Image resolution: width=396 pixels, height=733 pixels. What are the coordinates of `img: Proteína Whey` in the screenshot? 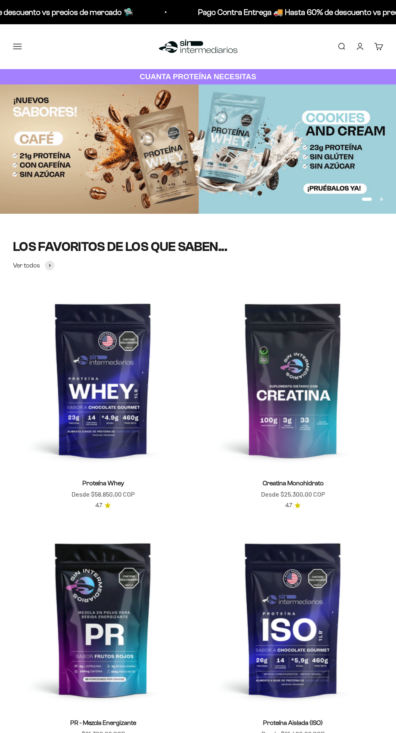 It's located at (103, 380).